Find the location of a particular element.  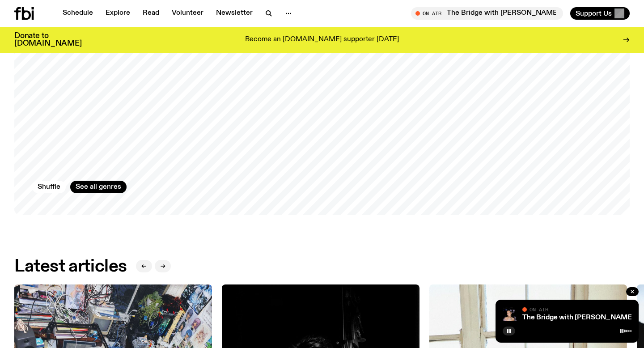

a: Read is located at coordinates (151, 13).